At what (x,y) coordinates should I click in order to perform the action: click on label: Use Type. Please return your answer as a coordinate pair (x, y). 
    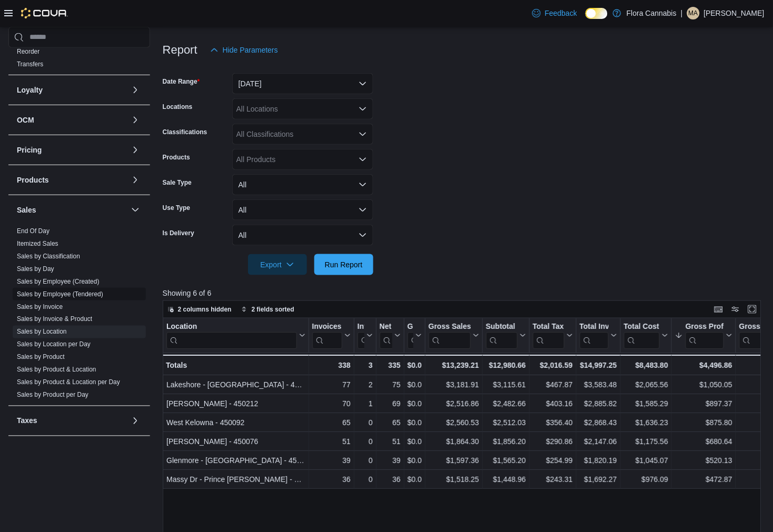
    Looking at the image, I should click on (176, 208).